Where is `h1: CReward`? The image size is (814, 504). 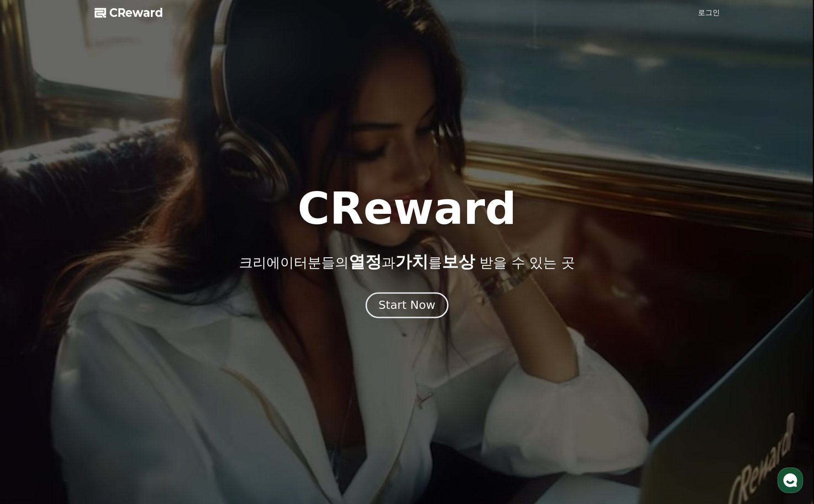 h1: CReward is located at coordinates (407, 209).